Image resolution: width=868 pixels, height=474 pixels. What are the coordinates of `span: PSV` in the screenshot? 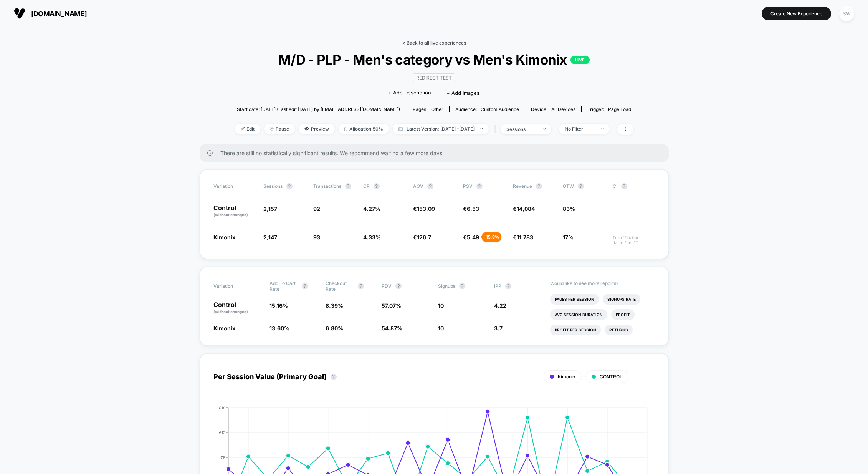 It's located at (468, 186).